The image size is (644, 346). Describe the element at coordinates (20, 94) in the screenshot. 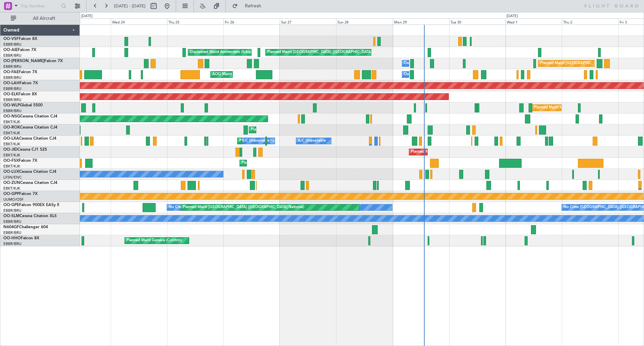

I see `a: OO-ELKFalcon 8X` at that location.